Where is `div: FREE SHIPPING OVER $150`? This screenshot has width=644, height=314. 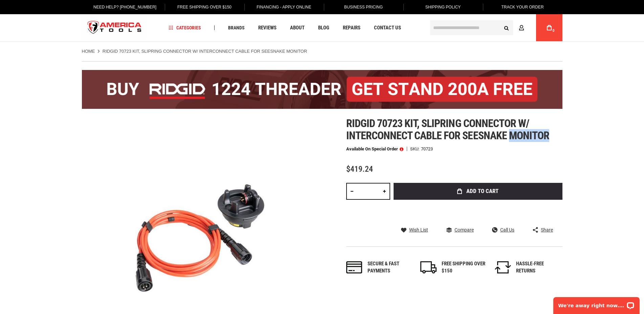
div: FREE SHIPPING OVER $150 is located at coordinates (463, 268).